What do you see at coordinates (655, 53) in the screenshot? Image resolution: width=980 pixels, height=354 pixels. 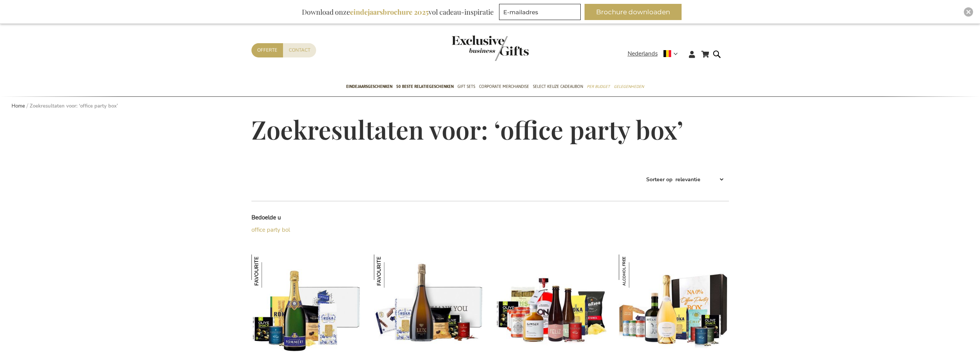 I see `div: Nederlands` at bounding box center [655, 53].